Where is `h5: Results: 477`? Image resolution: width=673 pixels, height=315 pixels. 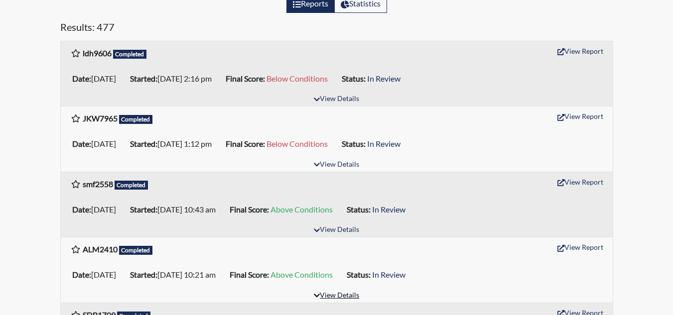
h5: Results: 477 is located at coordinates (337, 29).